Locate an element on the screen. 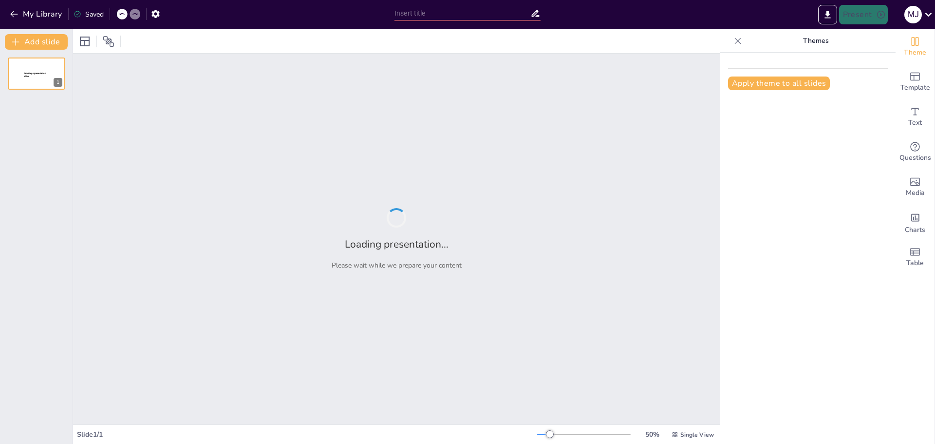 The height and width of the screenshot is (444, 935). span: Single View is located at coordinates (697, 434).